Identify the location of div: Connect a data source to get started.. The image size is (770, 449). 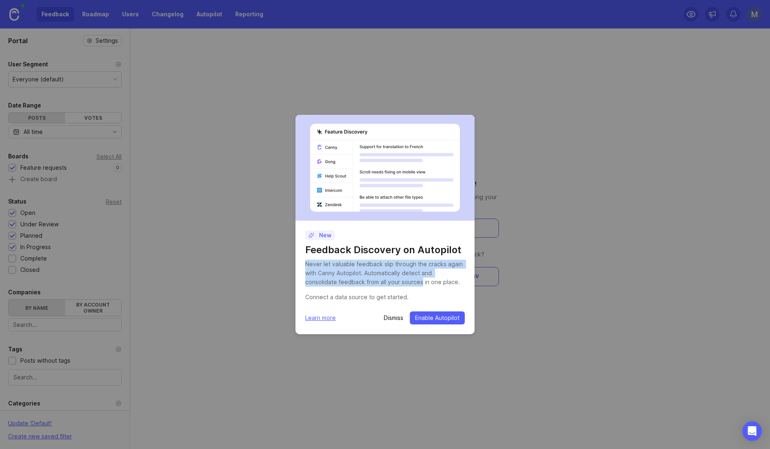
(385, 297).